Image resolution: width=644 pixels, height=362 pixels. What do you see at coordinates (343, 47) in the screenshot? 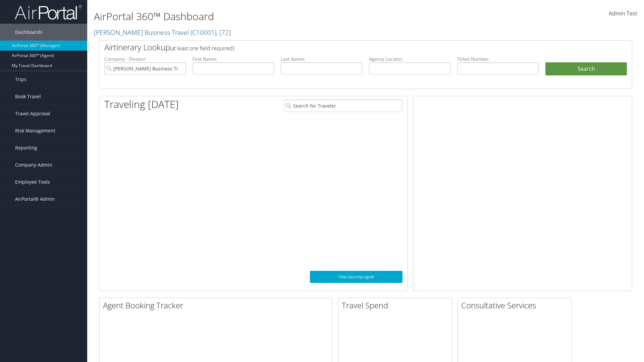
I see `h2: Airtinerary Lookup` at bounding box center [343, 47].